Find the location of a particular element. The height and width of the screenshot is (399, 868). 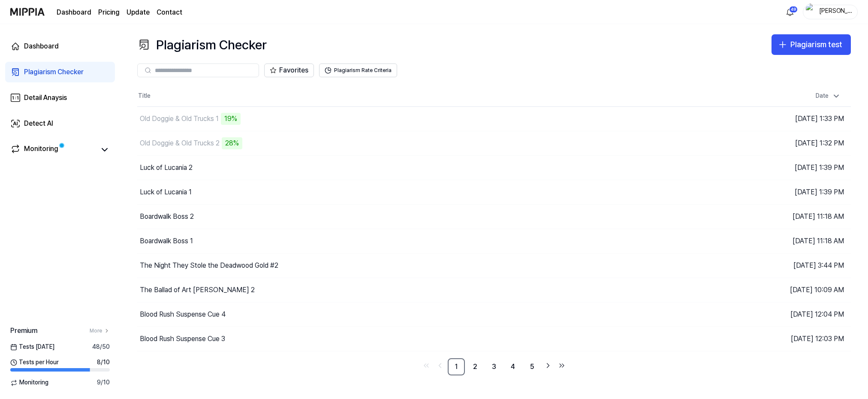

nav: pagination is located at coordinates (494, 367).